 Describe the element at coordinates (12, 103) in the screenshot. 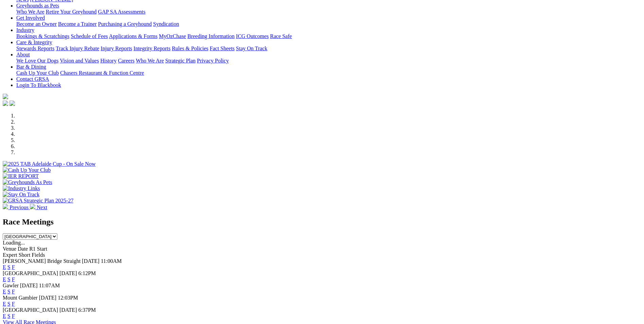

I see `img: twitter.svg` at that location.